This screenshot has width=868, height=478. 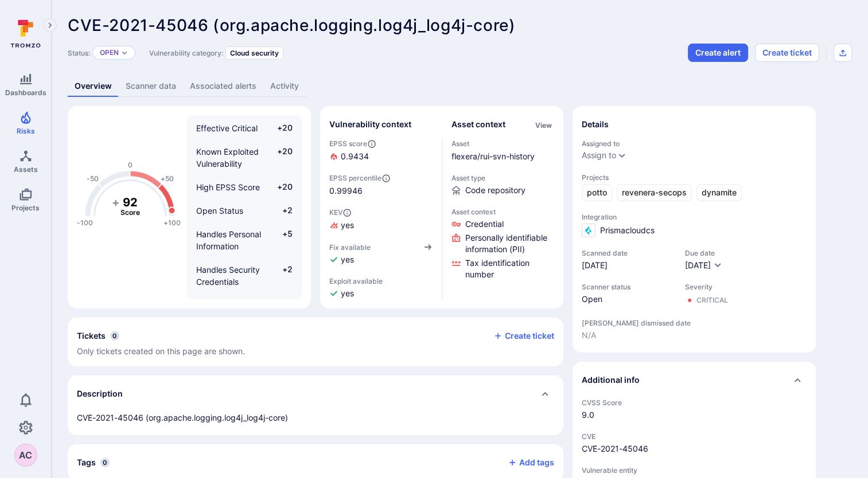 What do you see at coordinates (151, 86) in the screenshot?
I see `a: Scanner data` at bounding box center [151, 86].